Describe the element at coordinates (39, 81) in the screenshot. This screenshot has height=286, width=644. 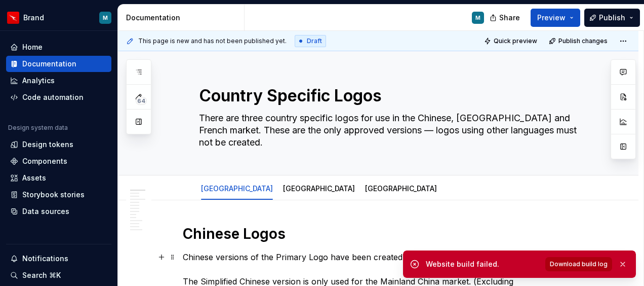
I see `div: Analytics` at that location.